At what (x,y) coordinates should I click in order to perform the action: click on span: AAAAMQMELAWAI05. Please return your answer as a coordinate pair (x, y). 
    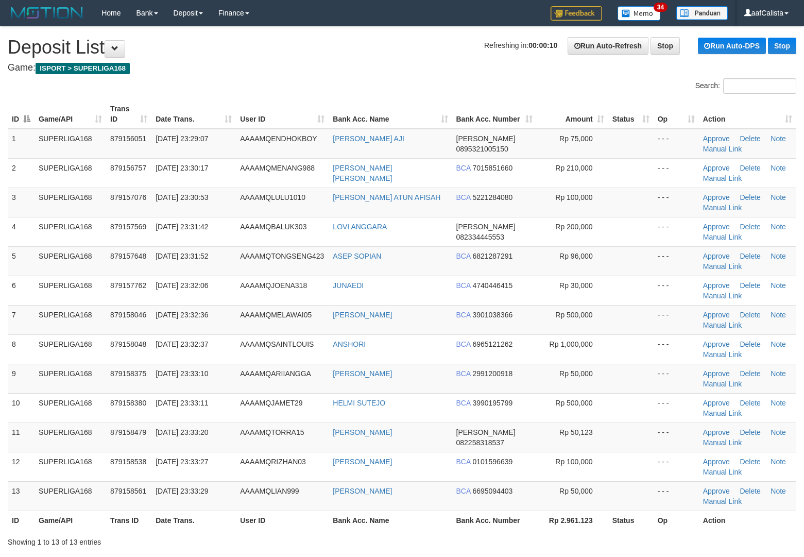
    Looking at the image, I should click on (276, 315).